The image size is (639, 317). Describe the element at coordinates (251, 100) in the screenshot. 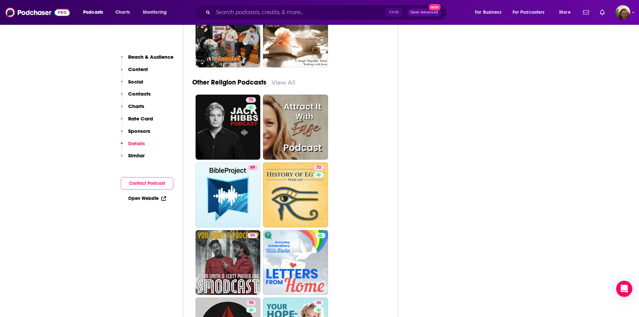

I see `span: 75` at that location.